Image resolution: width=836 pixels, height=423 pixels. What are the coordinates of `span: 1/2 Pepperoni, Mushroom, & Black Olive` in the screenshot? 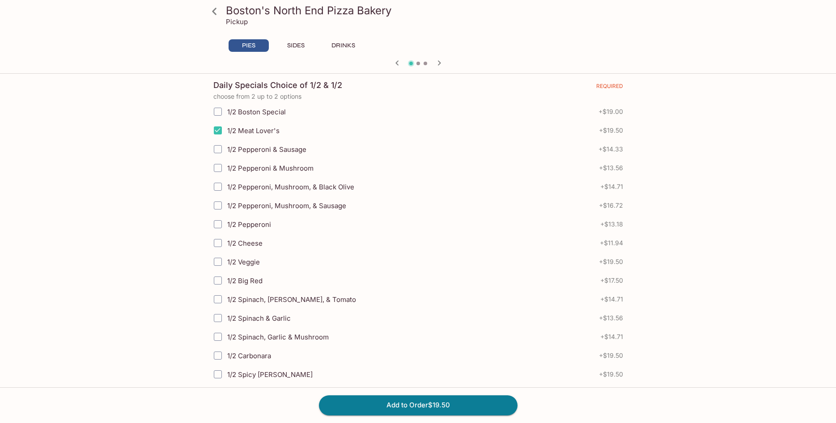 It's located at (291, 187).